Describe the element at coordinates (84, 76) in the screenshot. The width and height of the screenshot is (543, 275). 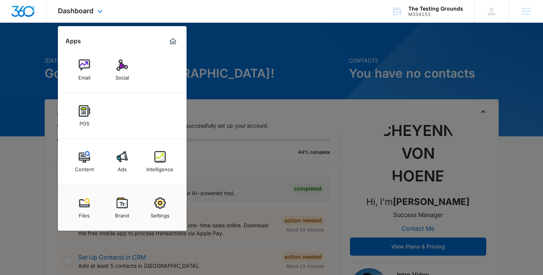
I see `div: Email` at that location.